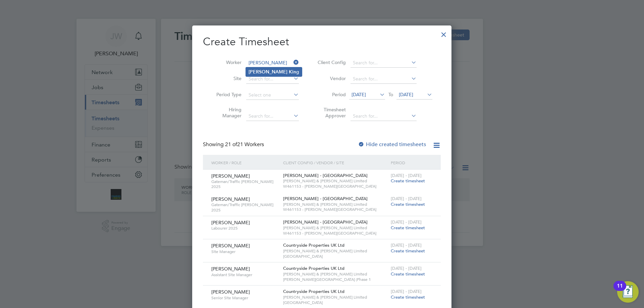  What do you see at coordinates (231, 144) in the screenshot?
I see `span: 21 of` at bounding box center [231, 144].